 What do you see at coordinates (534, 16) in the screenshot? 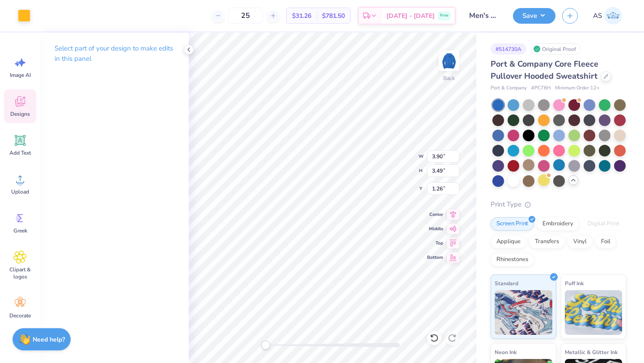
I see `button: Save` at bounding box center [534, 16].